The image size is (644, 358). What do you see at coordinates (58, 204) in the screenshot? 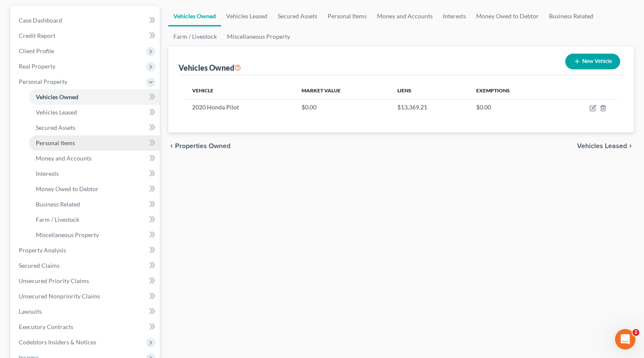
I see `span: Business Related` at bounding box center [58, 204].